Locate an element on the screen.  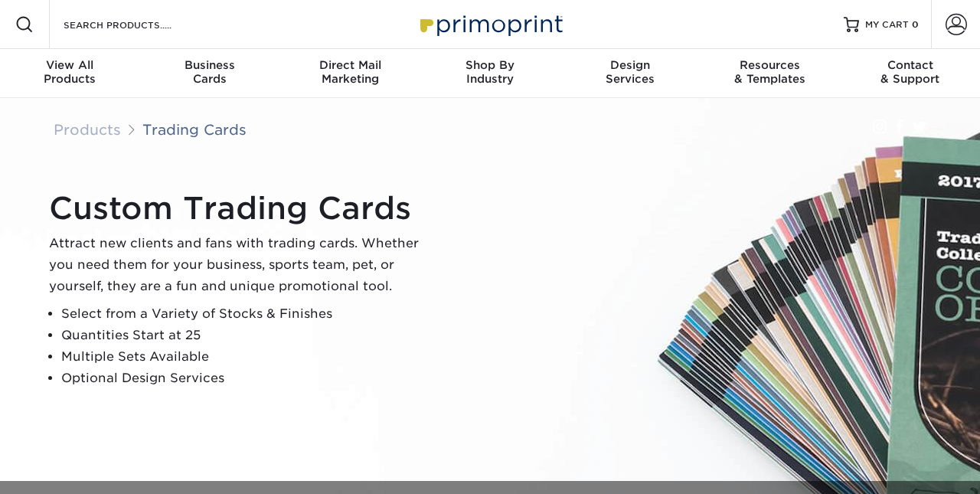
a: Products is located at coordinates (87, 129).